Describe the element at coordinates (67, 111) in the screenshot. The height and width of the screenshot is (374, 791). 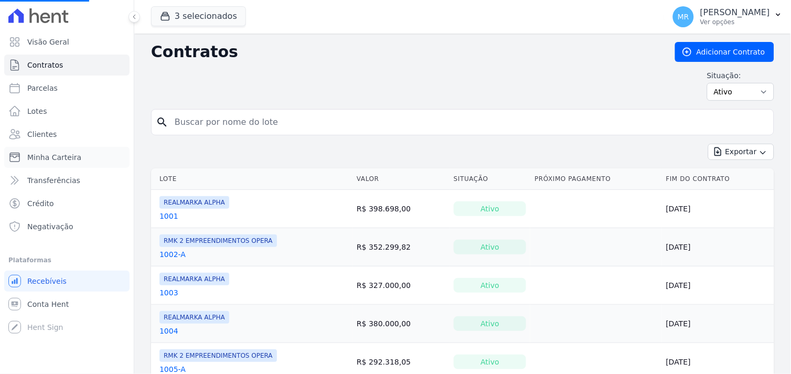
I see `a: Lotes` at that location.